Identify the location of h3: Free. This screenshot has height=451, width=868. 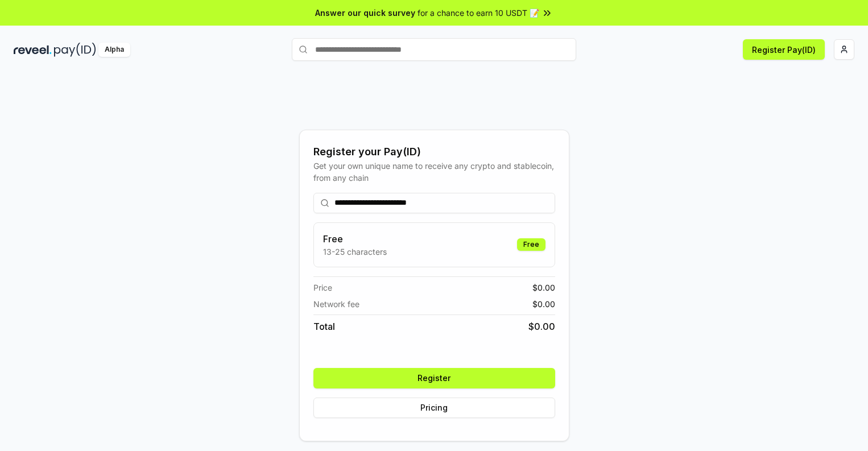
(355, 239).